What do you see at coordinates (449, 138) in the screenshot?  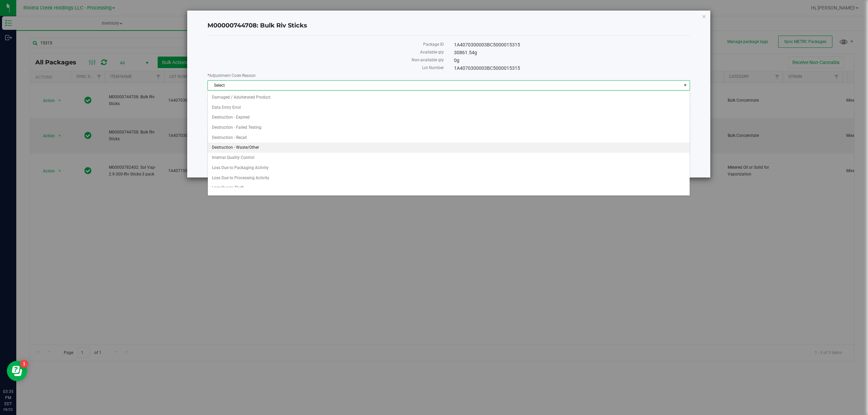 I see `li: Destruction - Recall` at bounding box center [449, 138].